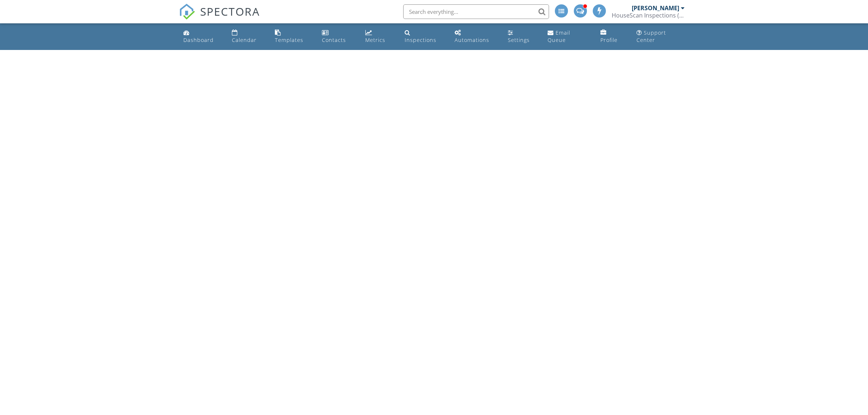 The width and height of the screenshot is (868, 415). I want to click on a: Support Center, so click(661, 37).